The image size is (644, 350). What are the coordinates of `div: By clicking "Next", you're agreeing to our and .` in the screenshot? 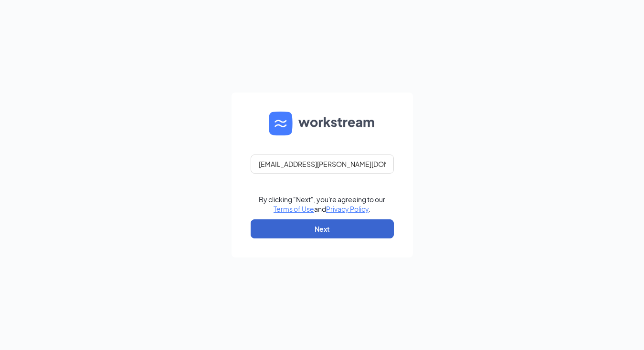 It's located at (322, 204).